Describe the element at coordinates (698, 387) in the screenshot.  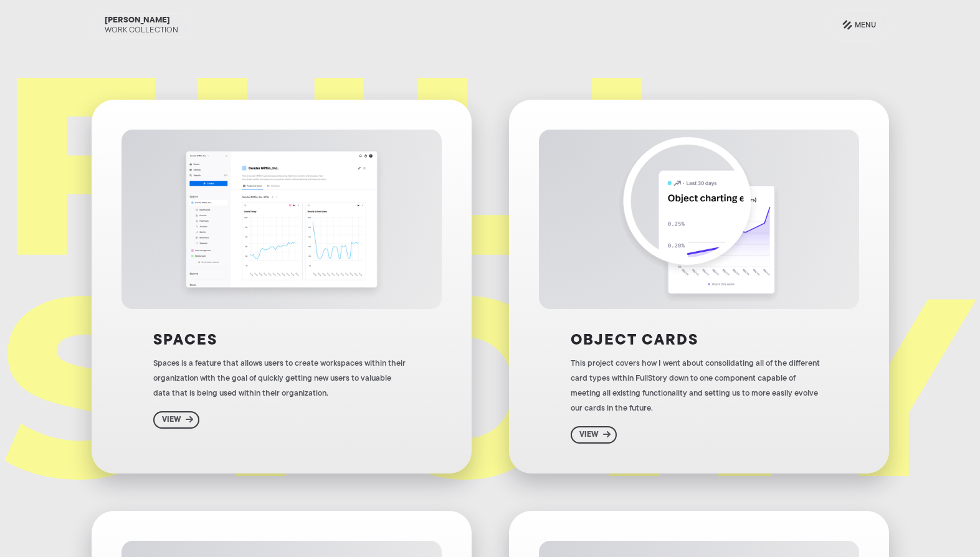
I see `div: This project covers how I went about consolidating all of the different card types within FullSto...` at that location.